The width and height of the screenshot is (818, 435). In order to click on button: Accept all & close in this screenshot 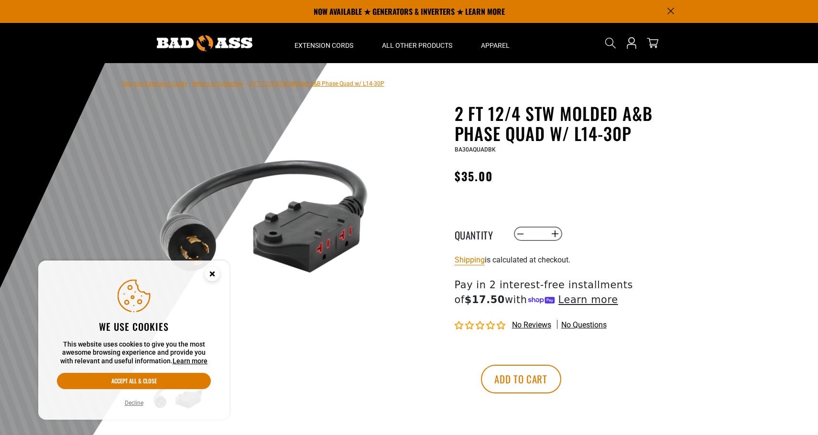, I will do `click(134, 381)`.